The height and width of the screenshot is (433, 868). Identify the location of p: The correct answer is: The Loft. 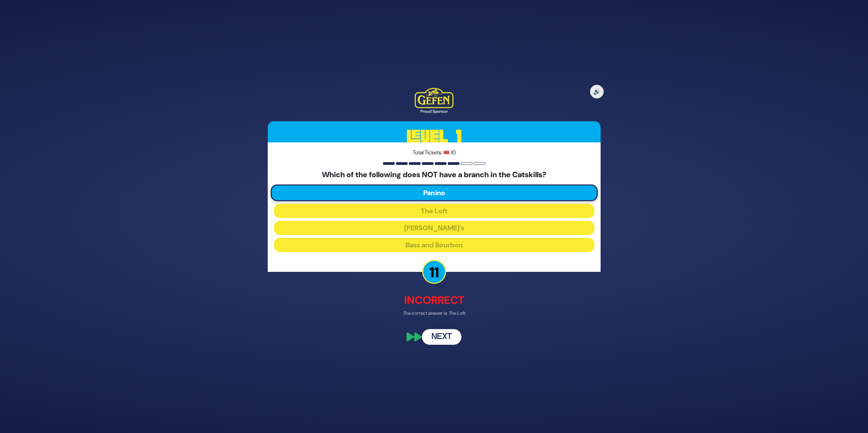
(434, 314).